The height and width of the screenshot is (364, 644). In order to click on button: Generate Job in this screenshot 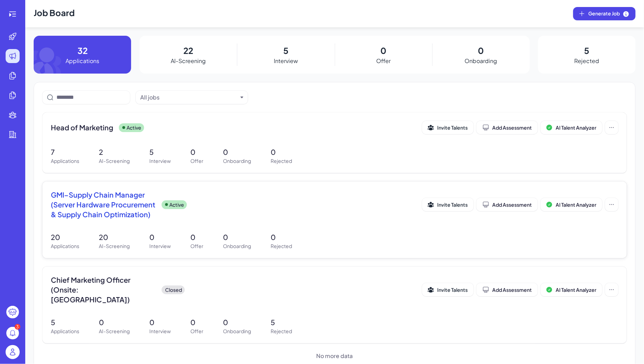, I will do `click(605, 14)`.